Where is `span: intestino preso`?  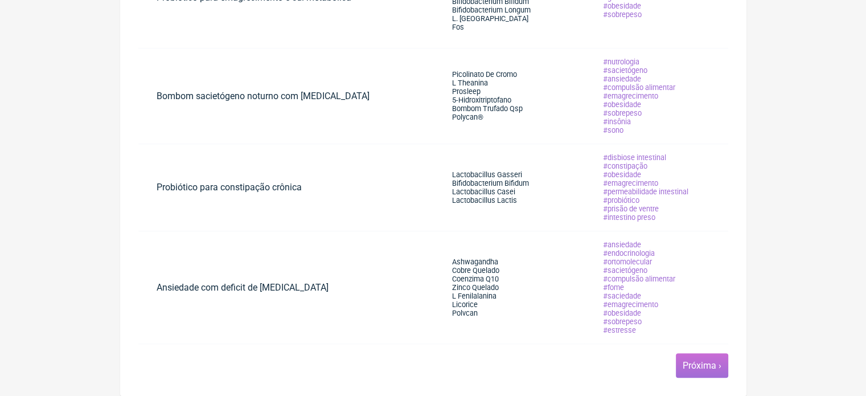
span: intestino preso is located at coordinates (629, 217).